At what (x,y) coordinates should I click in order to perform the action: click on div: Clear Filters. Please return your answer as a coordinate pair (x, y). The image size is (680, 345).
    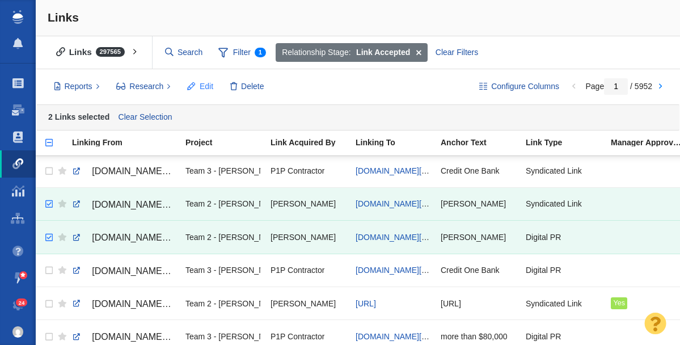
    Looking at the image, I should click on (456, 53).